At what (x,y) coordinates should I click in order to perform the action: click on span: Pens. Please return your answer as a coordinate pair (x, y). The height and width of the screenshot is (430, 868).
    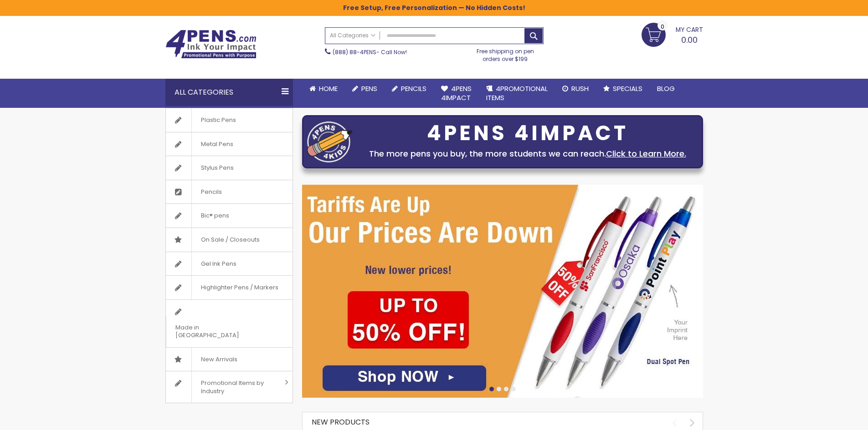
    Looking at the image, I should click on (369, 89).